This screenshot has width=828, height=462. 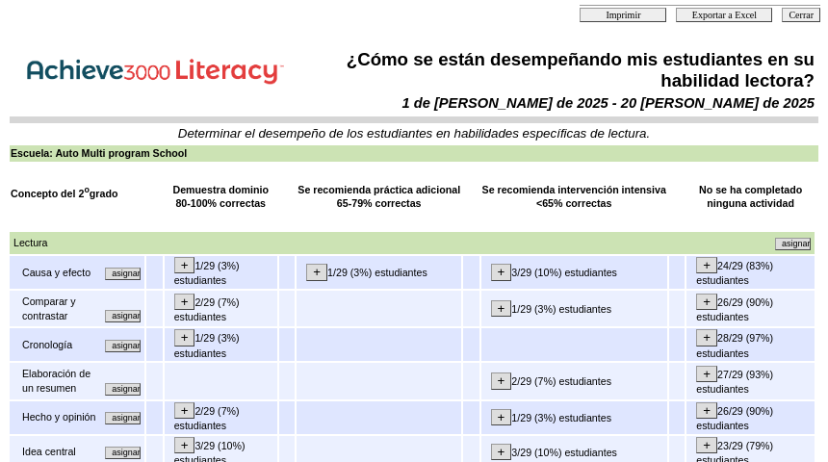 What do you see at coordinates (414, 153) in the screenshot?
I see `td: Escuela: Auto Multi program School` at bounding box center [414, 153].